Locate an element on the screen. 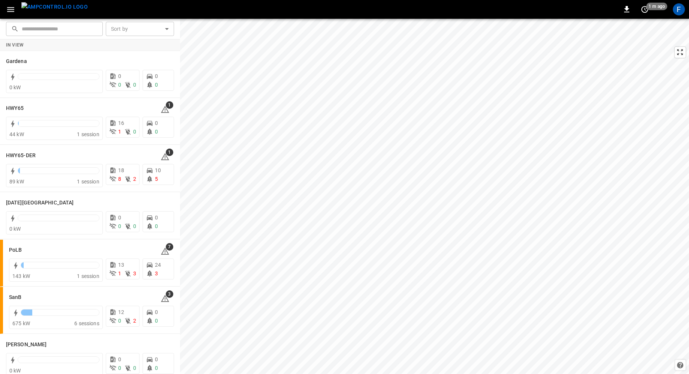 This screenshot has height=374, width=689. span: 18 is located at coordinates (121, 170).